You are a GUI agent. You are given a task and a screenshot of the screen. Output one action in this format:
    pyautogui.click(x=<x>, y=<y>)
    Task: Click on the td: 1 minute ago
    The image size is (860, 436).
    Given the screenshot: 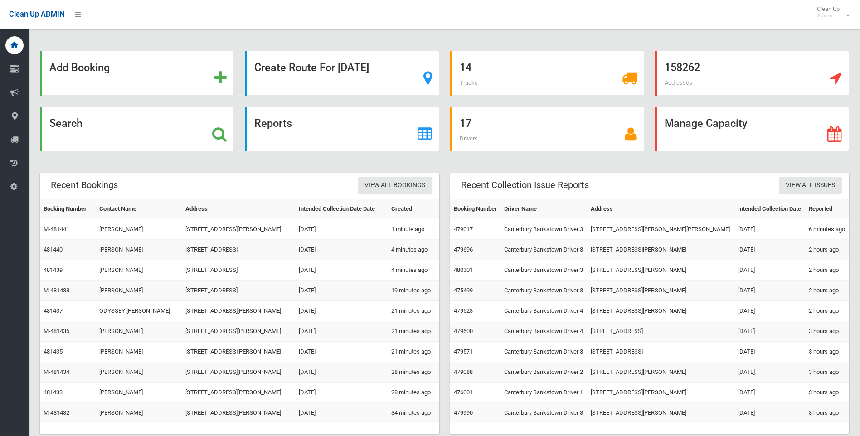 What is the action you would take?
    pyautogui.click(x=414, y=230)
    